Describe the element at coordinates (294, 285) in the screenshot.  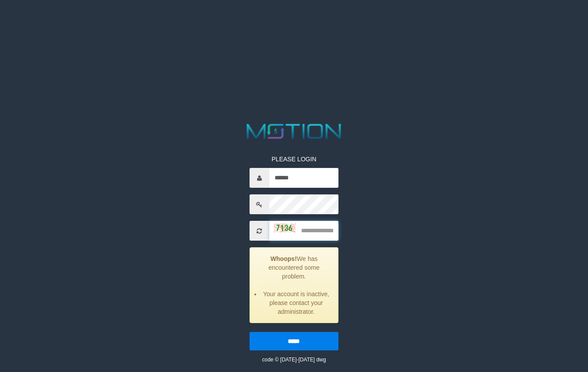
I see `div: We has encountered some problem.` at that location.